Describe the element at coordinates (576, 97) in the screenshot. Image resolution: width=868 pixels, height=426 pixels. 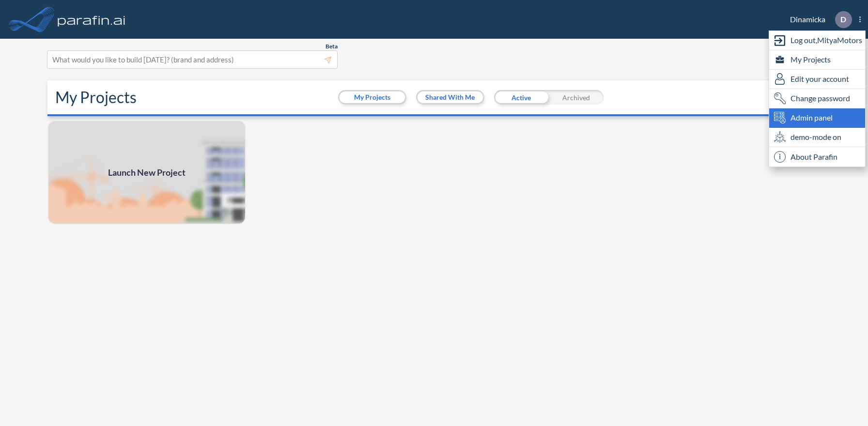
I see `div: Archived` at that location.